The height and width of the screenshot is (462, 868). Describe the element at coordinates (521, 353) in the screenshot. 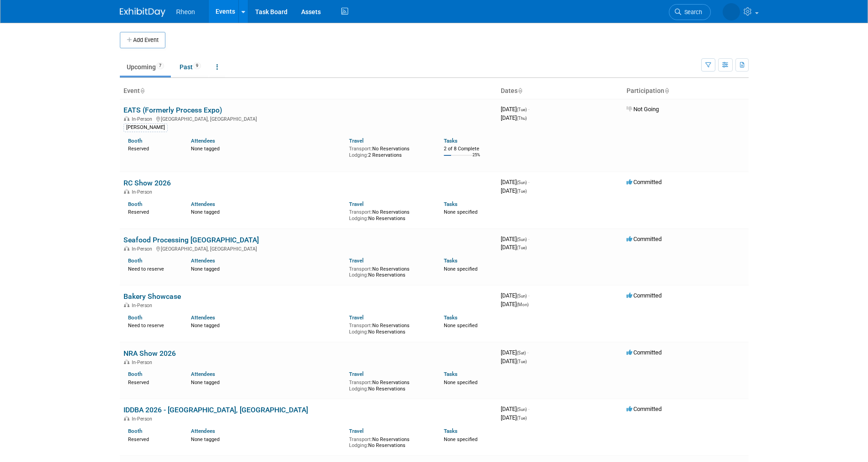

I see `span: (Sat)` at that location.